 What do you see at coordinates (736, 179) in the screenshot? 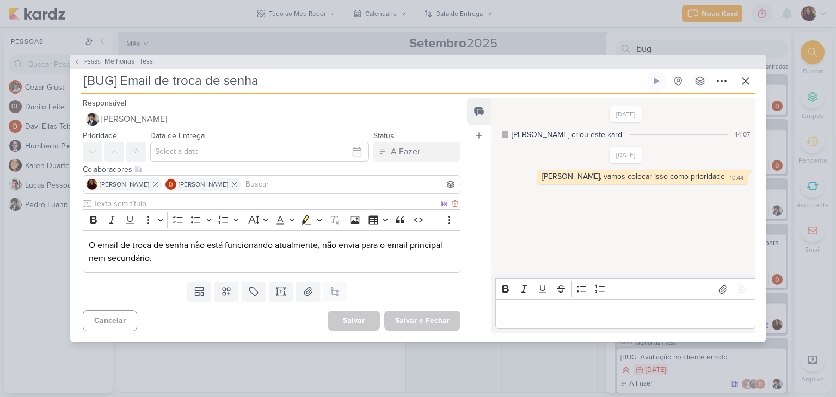
I see `div: 10:44` at bounding box center [736, 179].